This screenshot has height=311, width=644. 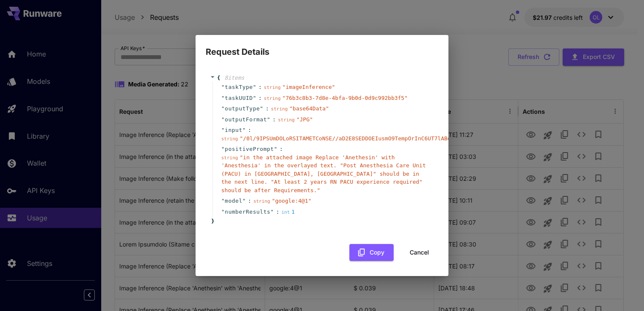 I want to click on span: outputType, so click(x=242, y=109).